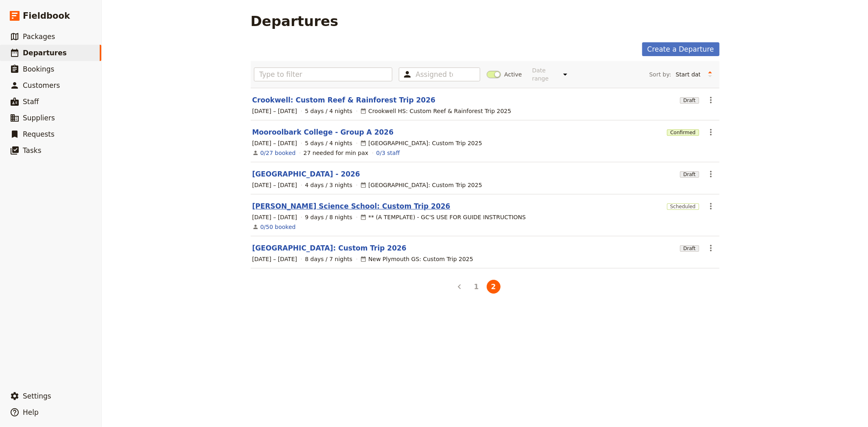 The image size is (868, 427). I want to click on span: Requests, so click(39, 134).